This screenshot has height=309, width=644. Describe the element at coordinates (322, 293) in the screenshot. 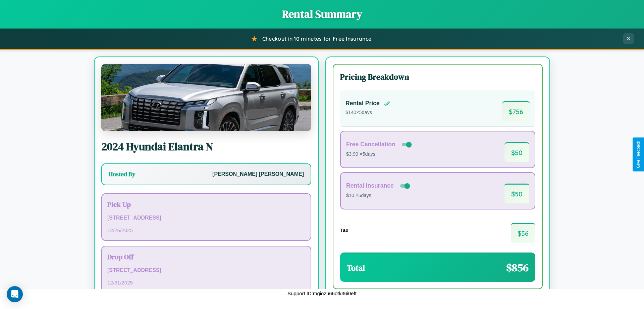

I see `p: Support ID: mgiozu66otk36i0eft` at that location.